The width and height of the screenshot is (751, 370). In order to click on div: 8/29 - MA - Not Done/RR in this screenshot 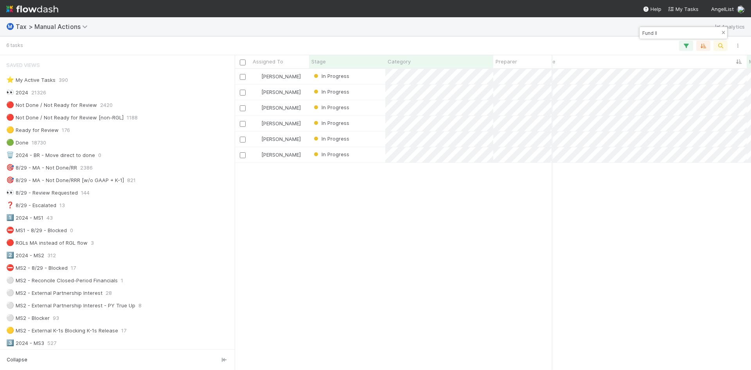, I will do `click(41, 167)`.